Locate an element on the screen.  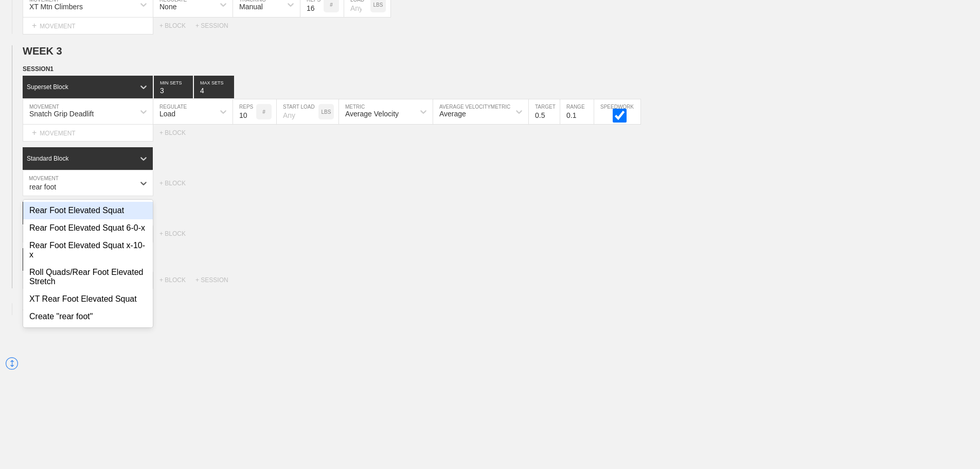
div: Roll Quads/Rear Foot Elevated Stretch is located at coordinates (88, 277).